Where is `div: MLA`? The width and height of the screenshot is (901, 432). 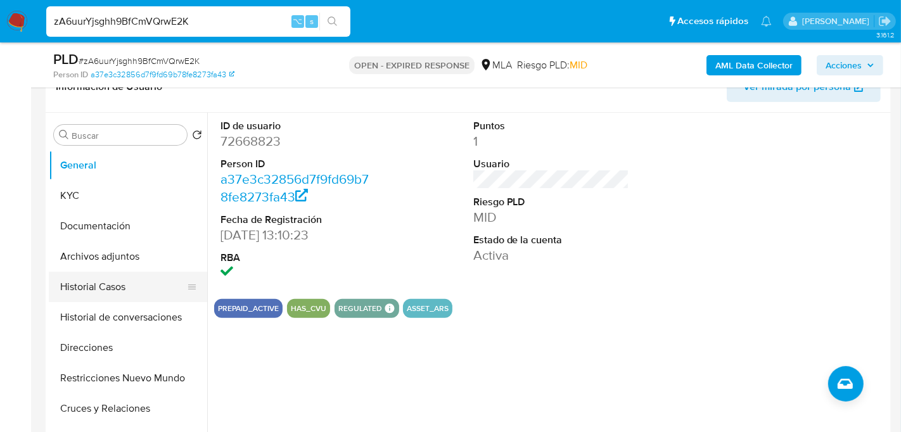
div: MLA is located at coordinates (495, 65).